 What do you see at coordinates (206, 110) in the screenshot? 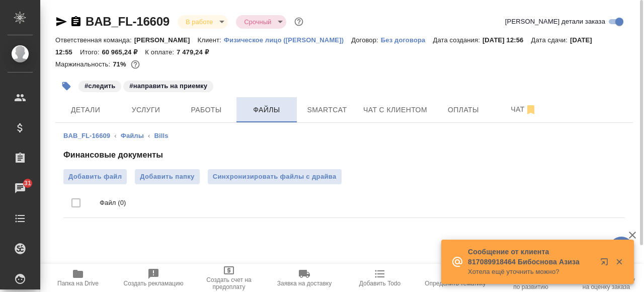
I see `span: Работы` at bounding box center [206, 110].